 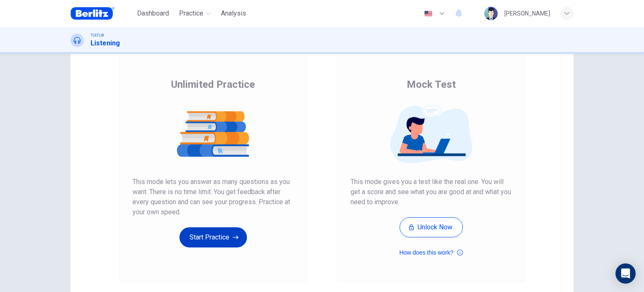 I want to click on button: How does this work?, so click(x=431, y=252).